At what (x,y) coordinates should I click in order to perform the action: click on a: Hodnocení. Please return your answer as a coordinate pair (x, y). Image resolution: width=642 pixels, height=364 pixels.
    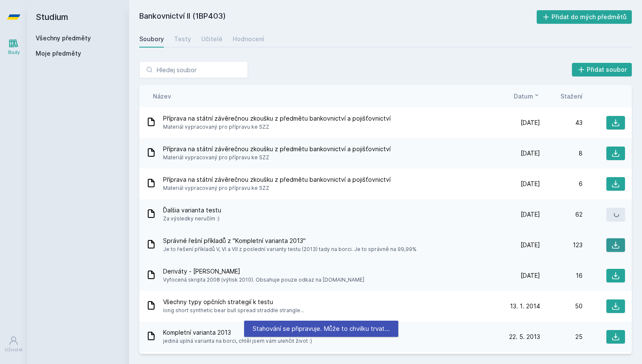
    Looking at the image, I should click on (249, 39).